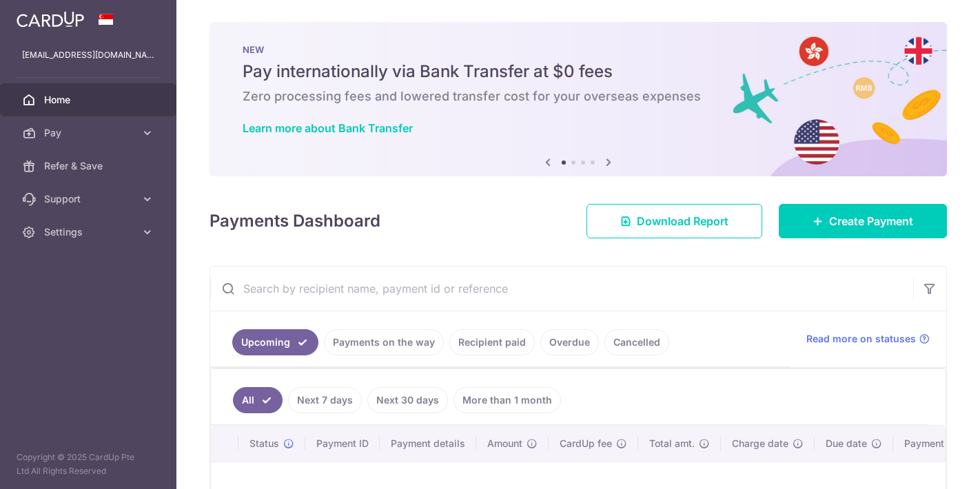  What do you see at coordinates (672, 444) in the screenshot?
I see `span: Total amt.` at bounding box center [672, 444].